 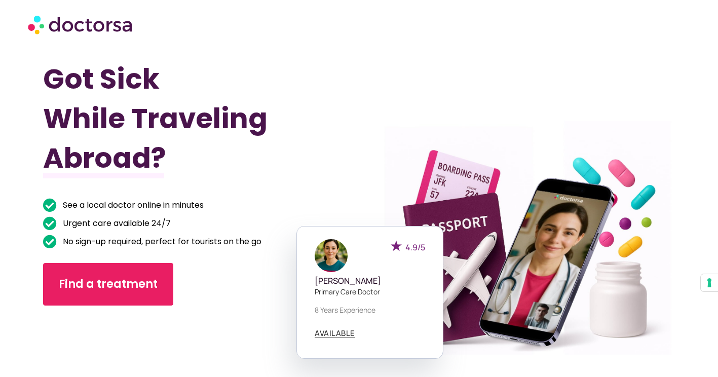 What do you see at coordinates (161, 242) in the screenshot?
I see `span: No sign-up required, perfect for tourists on the go` at bounding box center [161, 242].